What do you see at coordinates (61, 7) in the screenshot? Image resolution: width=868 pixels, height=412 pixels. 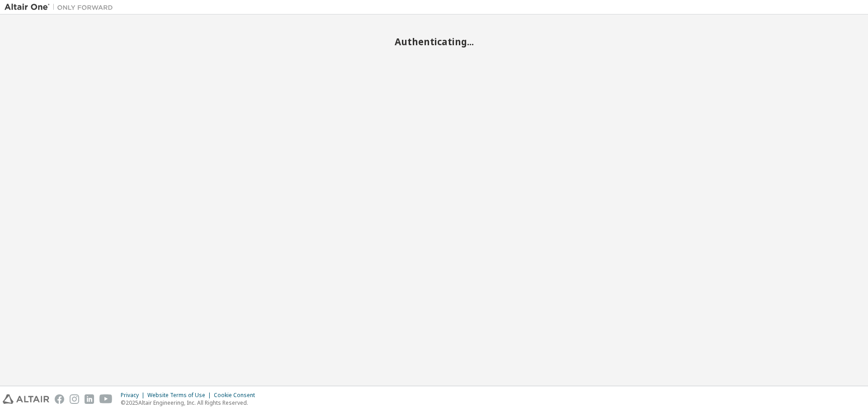 I see `img: Altair One` at bounding box center [61, 7].